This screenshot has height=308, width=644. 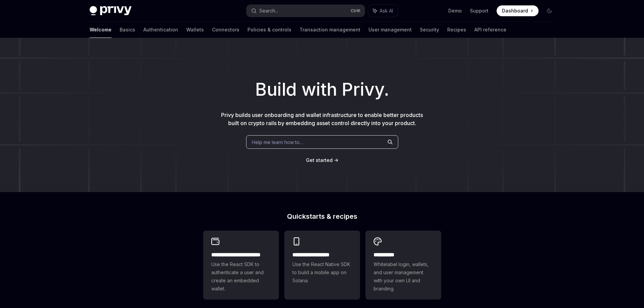 What do you see at coordinates (515, 11) in the screenshot?
I see `span: Dashboard` at bounding box center [515, 11].